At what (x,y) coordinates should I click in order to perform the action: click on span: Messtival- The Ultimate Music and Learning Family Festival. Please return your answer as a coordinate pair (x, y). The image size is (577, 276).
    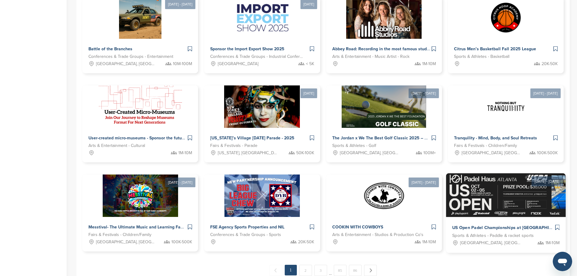
    Looking at the image, I should click on (147, 227).